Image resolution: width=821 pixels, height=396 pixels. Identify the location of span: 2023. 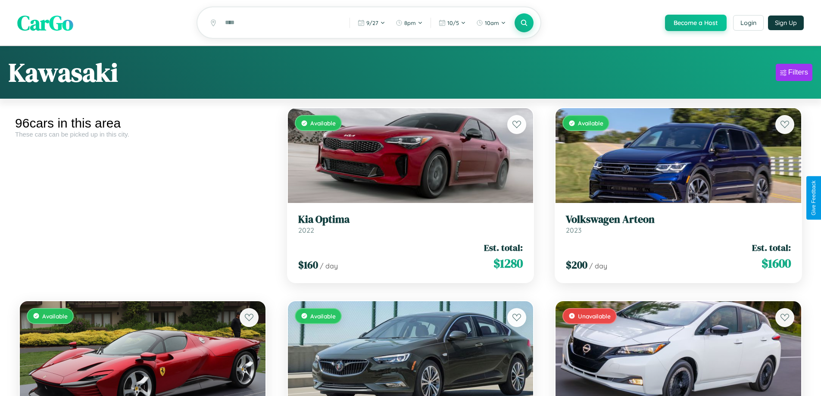
(574, 230).